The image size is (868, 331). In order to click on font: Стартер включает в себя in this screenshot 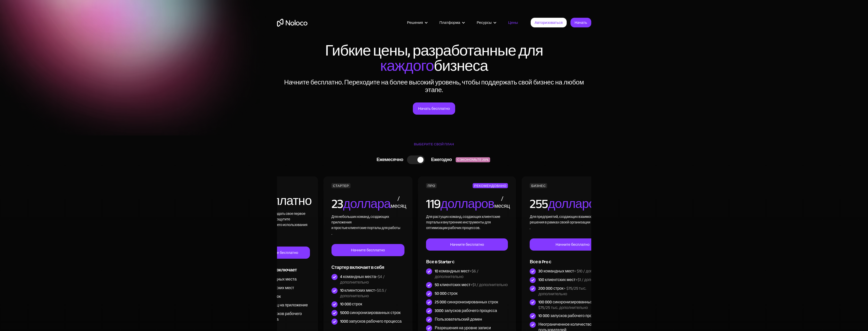, I will do `click(358, 267)`.